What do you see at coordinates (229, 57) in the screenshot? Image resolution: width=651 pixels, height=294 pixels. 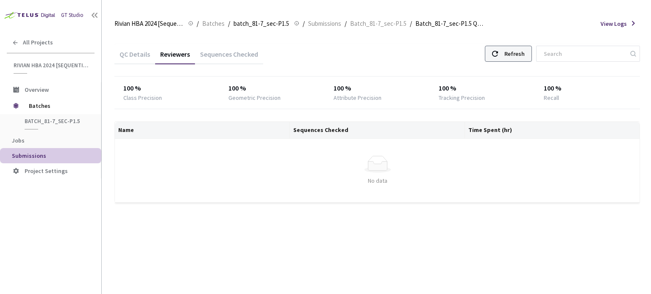 I see `div: Sequences Checked` at bounding box center [229, 57].